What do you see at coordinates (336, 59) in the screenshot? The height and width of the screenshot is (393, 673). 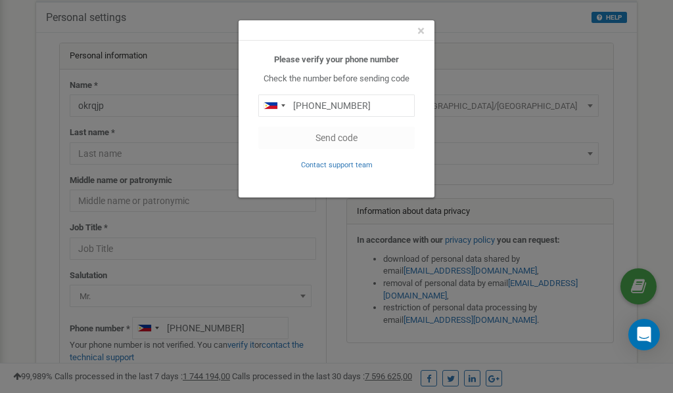 I see `b: Please verify your phone number` at bounding box center [336, 59].